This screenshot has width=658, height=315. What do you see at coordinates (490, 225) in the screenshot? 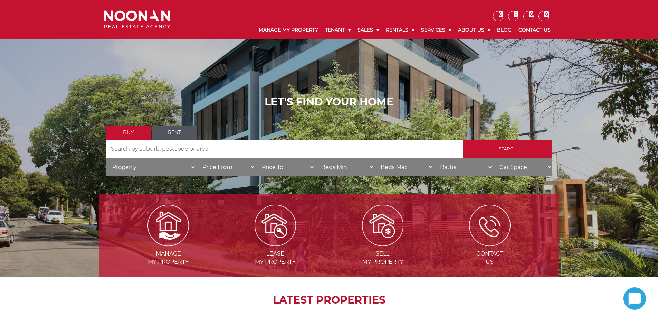
I see `img: ICONS` at bounding box center [490, 225].